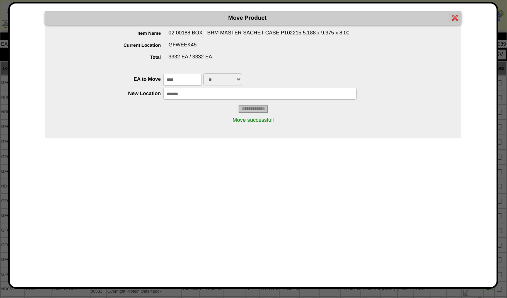 This screenshot has width=507, height=298. I want to click on img: error.gif, so click(455, 18).